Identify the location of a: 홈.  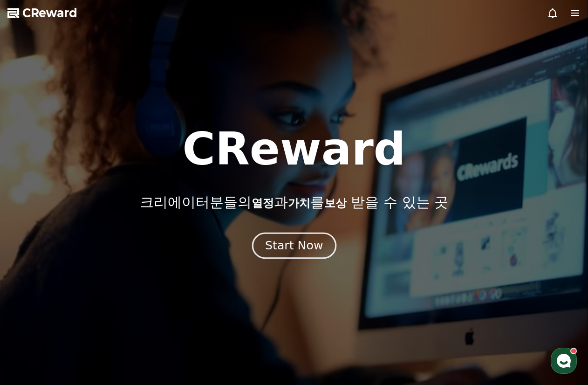
(32, 307).